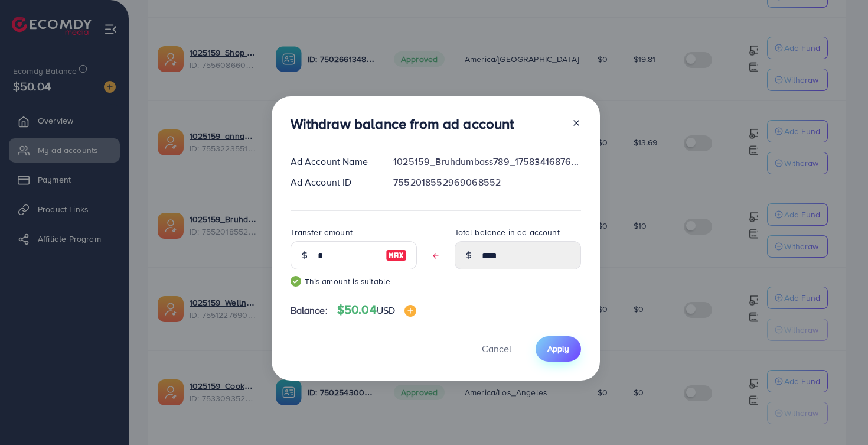  What do you see at coordinates (558, 349) in the screenshot?
I see `span: Apply` at bounding box center [558, 349].